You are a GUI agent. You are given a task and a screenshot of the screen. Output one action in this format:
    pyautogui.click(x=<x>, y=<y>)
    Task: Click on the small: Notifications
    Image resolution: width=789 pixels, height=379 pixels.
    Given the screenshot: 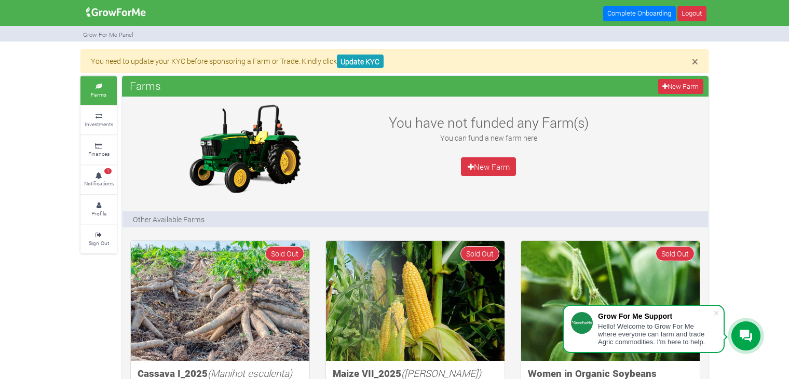 What is the action you would take?
    pyautogui.click(x=99, y=183)
    